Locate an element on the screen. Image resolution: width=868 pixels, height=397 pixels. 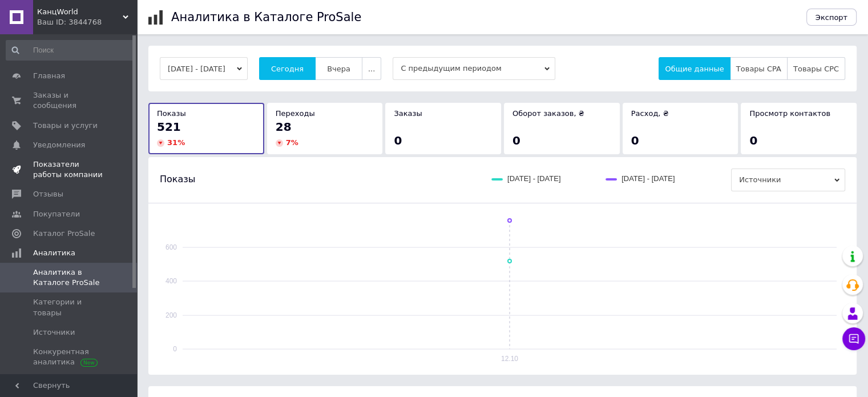
text: 12.10 is located at coordinates (509, 359).